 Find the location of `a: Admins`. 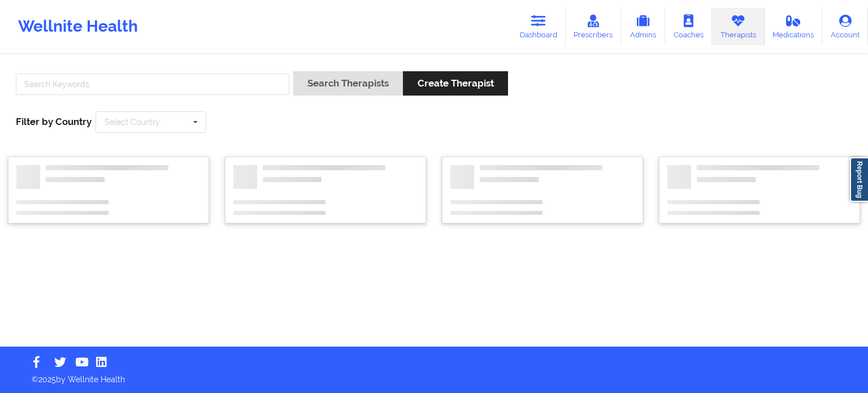

a: Admins is located at coordinates (643, 26).